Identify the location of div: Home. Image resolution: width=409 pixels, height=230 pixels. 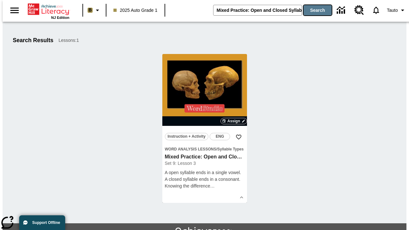
(49, 11).